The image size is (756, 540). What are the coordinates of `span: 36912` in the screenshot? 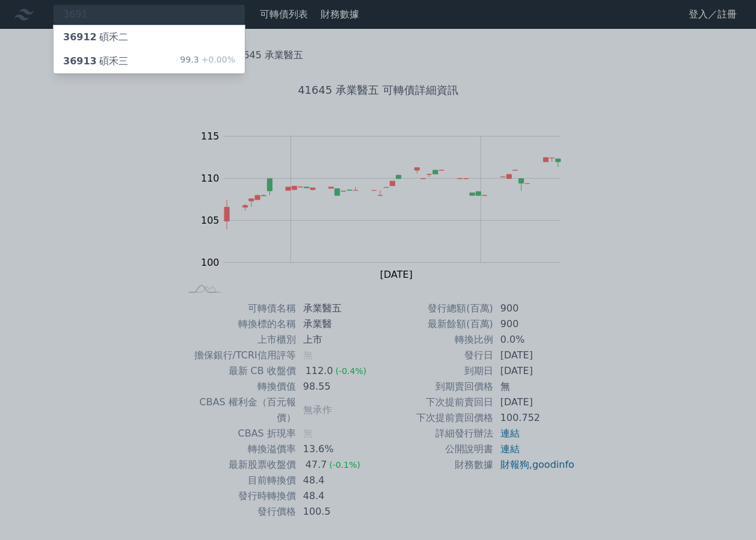 It's located at (80, 36).